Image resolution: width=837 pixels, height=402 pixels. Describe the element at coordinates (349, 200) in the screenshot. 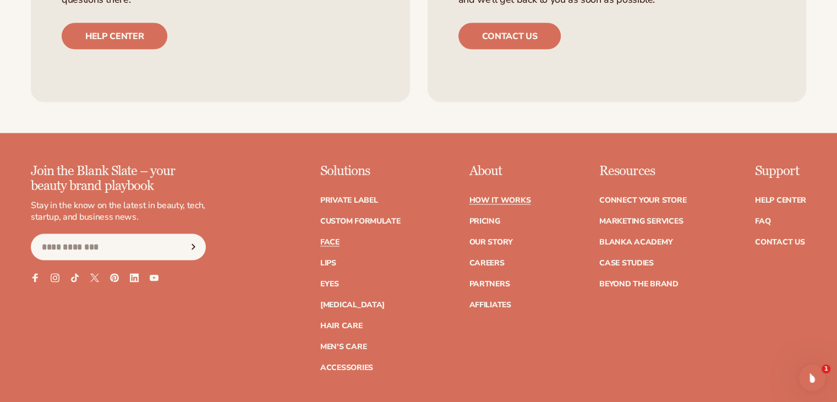

I see `a: Private label` at that location.